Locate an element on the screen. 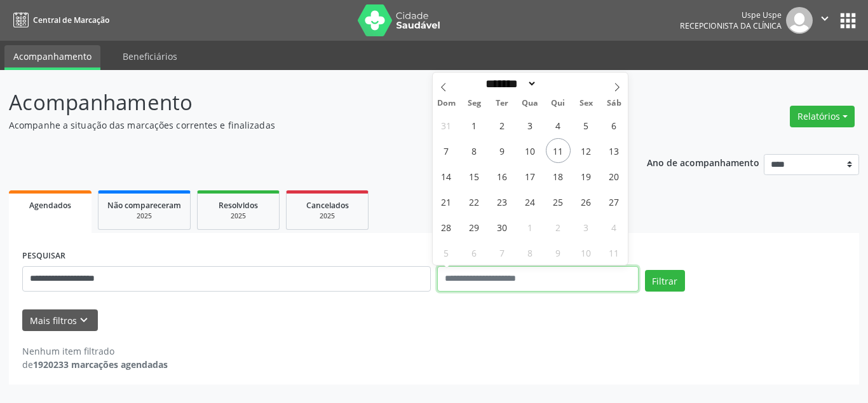 This screenshot has width=868, height=403. span: Setembro 6, 2025 is located at coordinates (614, 125).